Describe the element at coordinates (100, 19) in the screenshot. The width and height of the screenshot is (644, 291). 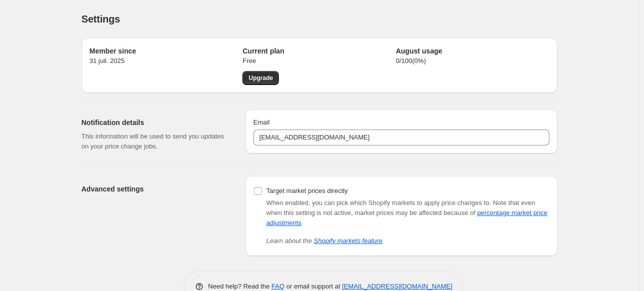
I see `span: Settings` at that location.